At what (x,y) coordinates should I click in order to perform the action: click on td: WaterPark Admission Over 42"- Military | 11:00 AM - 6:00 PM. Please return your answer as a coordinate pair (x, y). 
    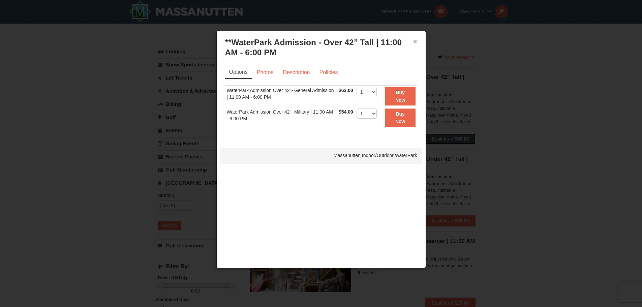
    Looking at the image, I should click on (281, 117).